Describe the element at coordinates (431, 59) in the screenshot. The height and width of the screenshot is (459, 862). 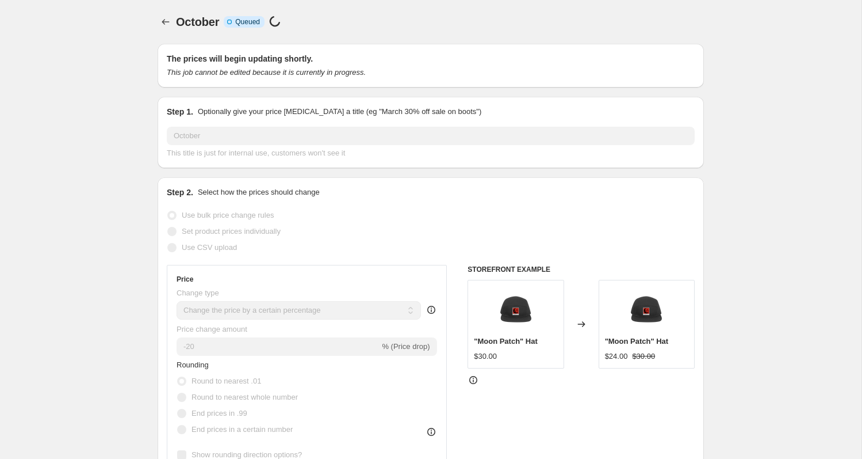
I see `h2: The prices will begin updating shortly.` at that location.